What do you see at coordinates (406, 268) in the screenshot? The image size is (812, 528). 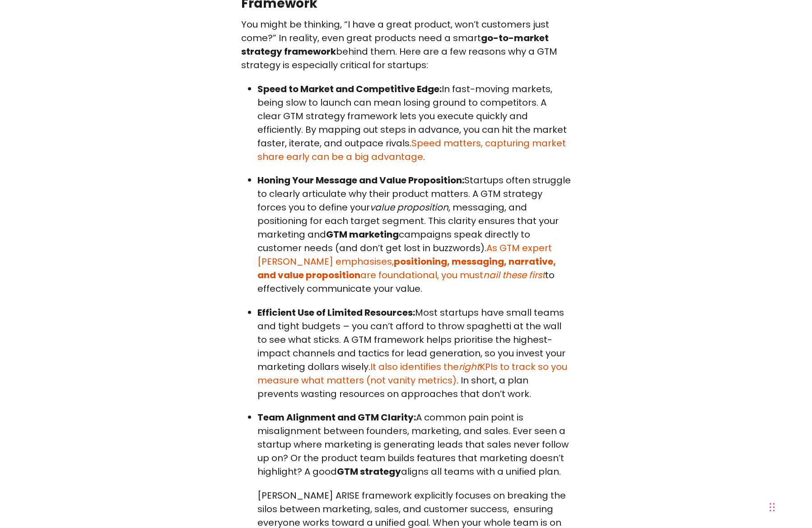 I see `strong: positioning, messaging, narrative, and value proposition` at bounding box center [406, 268].